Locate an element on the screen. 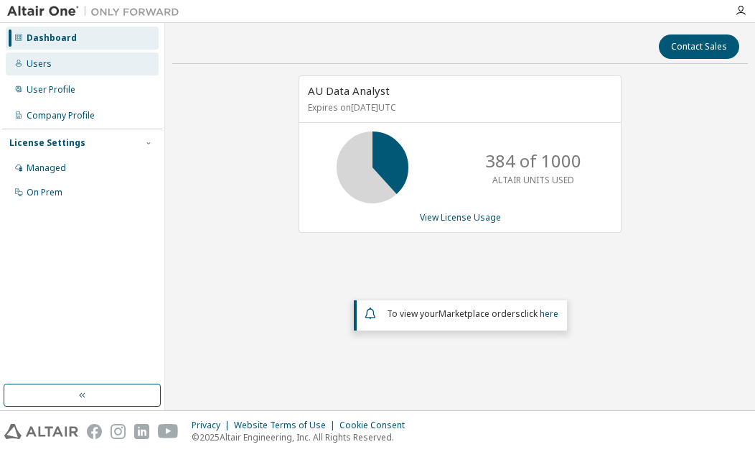 The width and height of the screenshot is (755, 452). p: 384 of 1000 is located at coordinates (533, 161).